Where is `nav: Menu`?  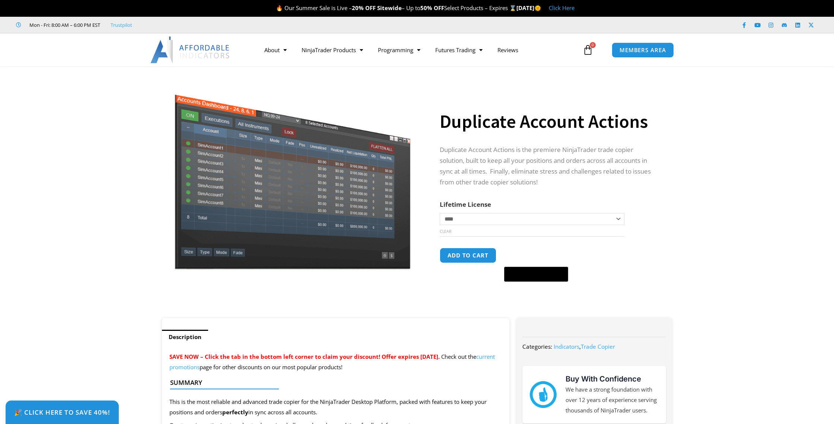 nav: Menu is located at coordinates (419, 50).